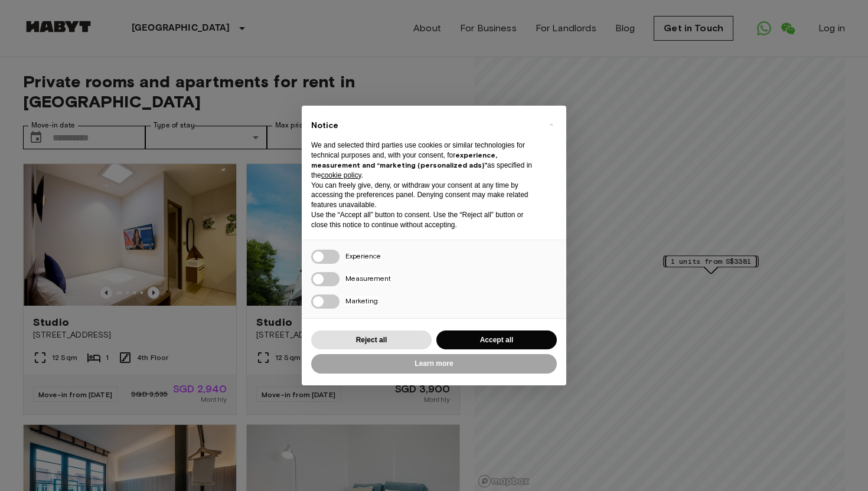  I want to click on button: Close this notice, so click(551, 124).